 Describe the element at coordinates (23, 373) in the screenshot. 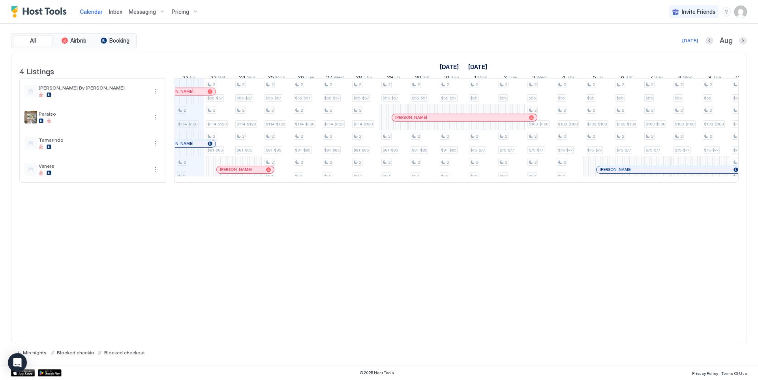

I see `a: App Store` at that location.